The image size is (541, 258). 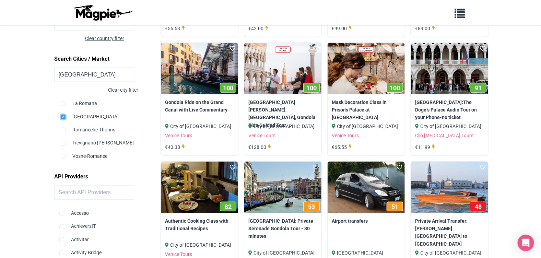 What do you see at coordinates (109, 127) in the screenshot?
I see `div: Romaneche-Thorins` at bounding box center [109, 127].